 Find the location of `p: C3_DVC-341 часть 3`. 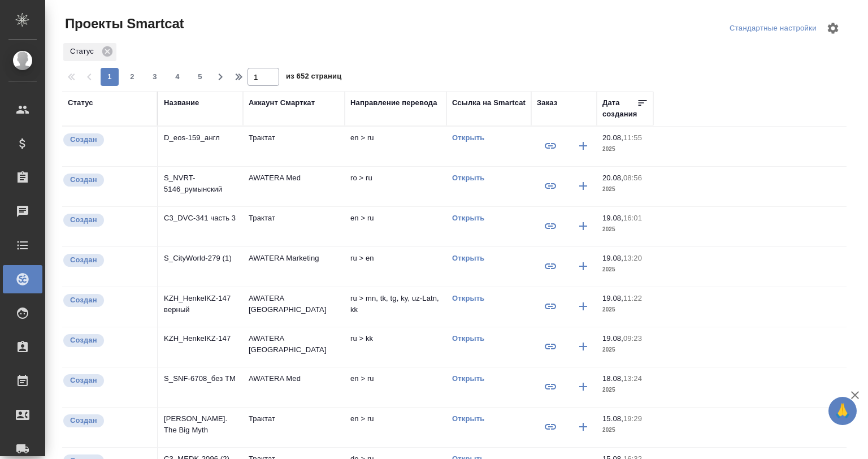

p: C3_DVC-341 часть 3 is located at coordinates (201, 218).